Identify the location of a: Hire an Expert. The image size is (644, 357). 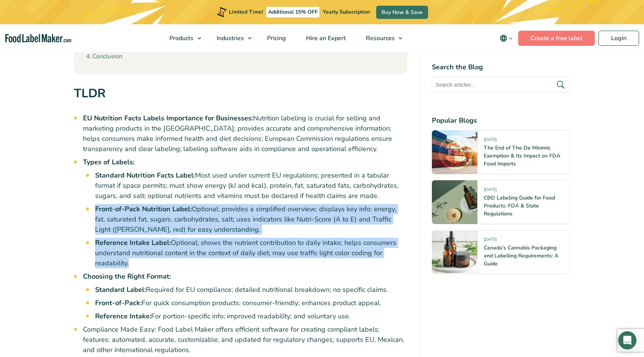
(325, 38).